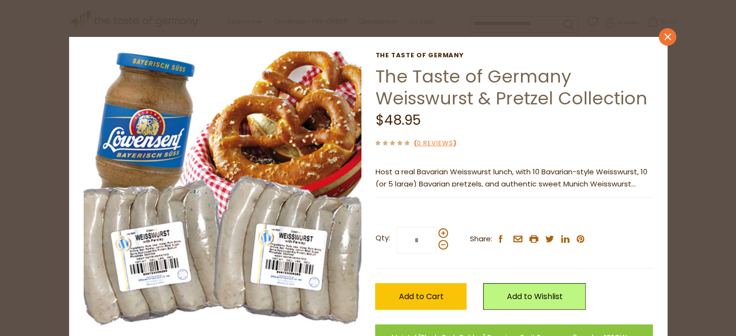 This screenshot has height=336, width=736. What do you see at coordinates (382, 238) in the screenshot?
I see `strong: Qty:` at bounding box center [382, 238].